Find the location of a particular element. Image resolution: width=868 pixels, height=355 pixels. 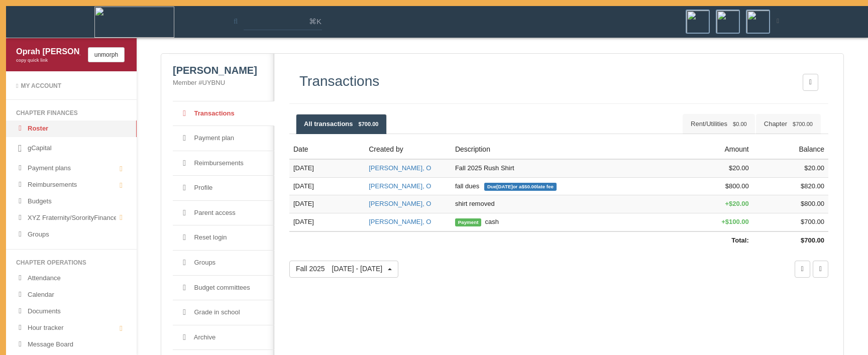

span: shirt removed is located at coordinates (474, 203).